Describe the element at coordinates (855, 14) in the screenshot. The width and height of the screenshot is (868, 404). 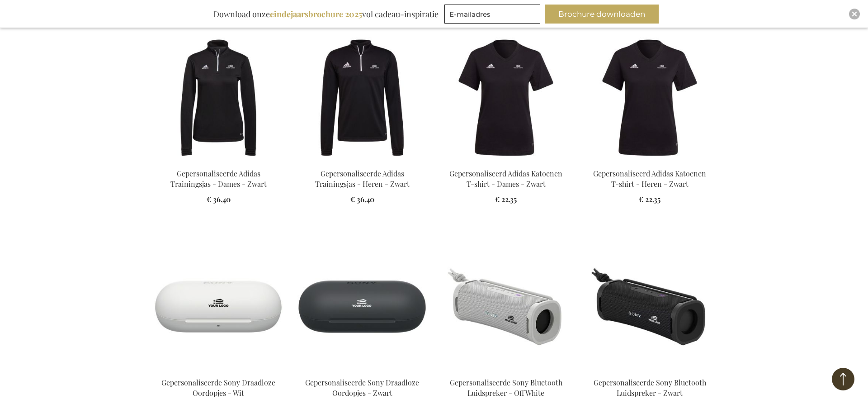
I see `div: Close` at that location.